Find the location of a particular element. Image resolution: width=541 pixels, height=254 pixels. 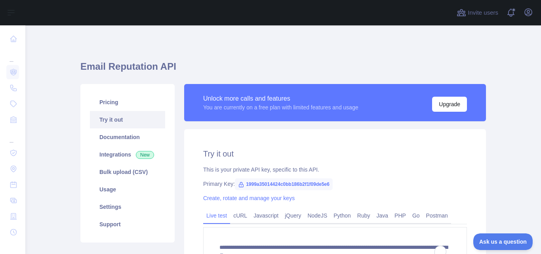

a: Pricing is located at coordinates (128, 102).